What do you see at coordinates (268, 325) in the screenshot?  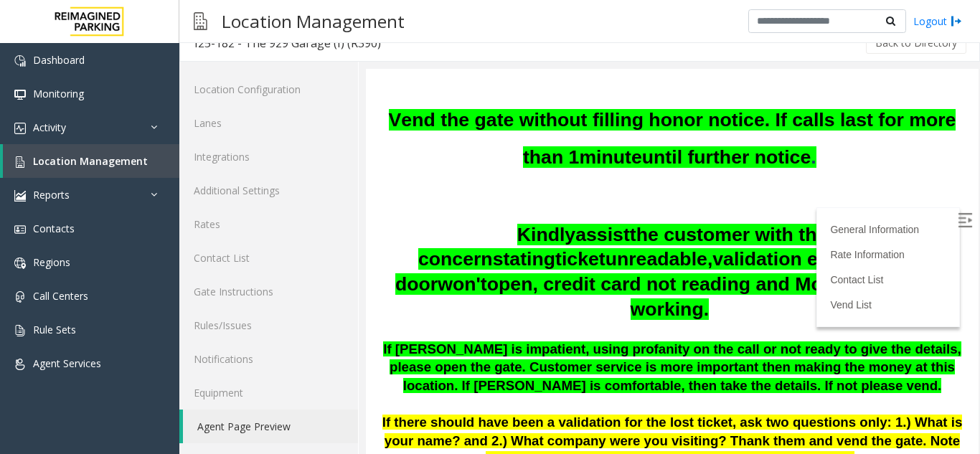 I see `a: Rules/Issues` at bounding box center [268, 325].